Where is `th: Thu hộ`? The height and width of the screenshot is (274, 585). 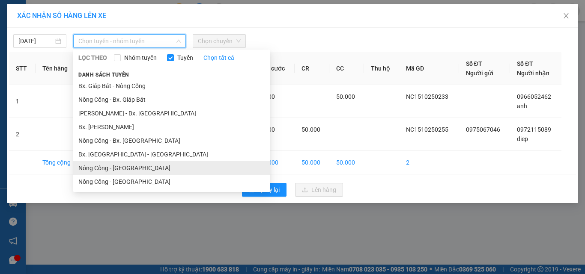
th: Thu hộ is located at coordinates (381, 68).